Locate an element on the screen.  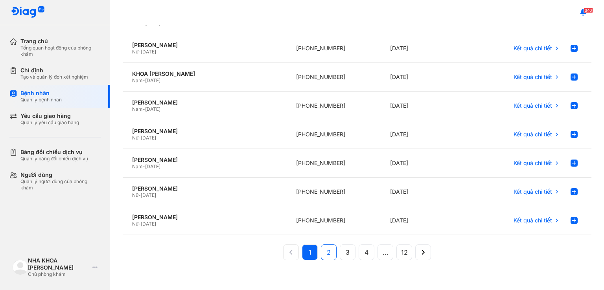
div: Chỉ định is located at coordinates (54, 70).